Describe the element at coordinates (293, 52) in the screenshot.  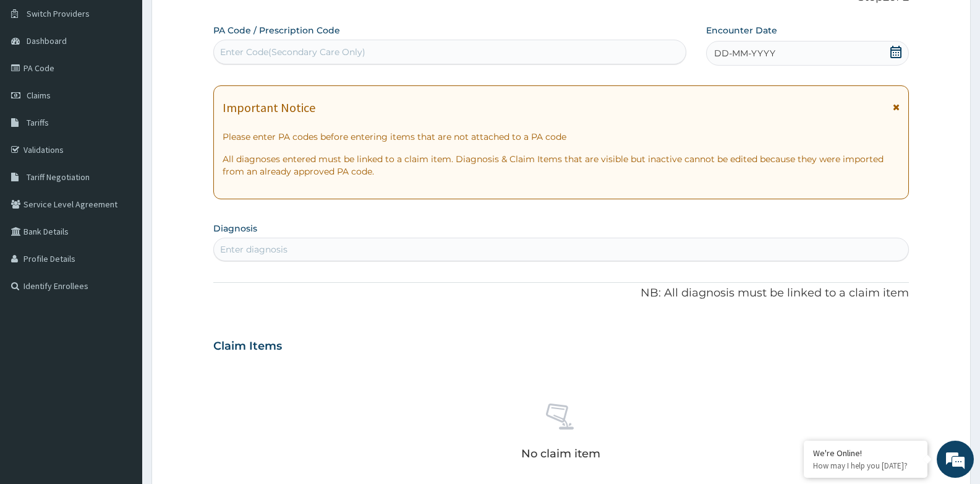
I see `div: Enter Code(Secondary Care Only)` at that location.